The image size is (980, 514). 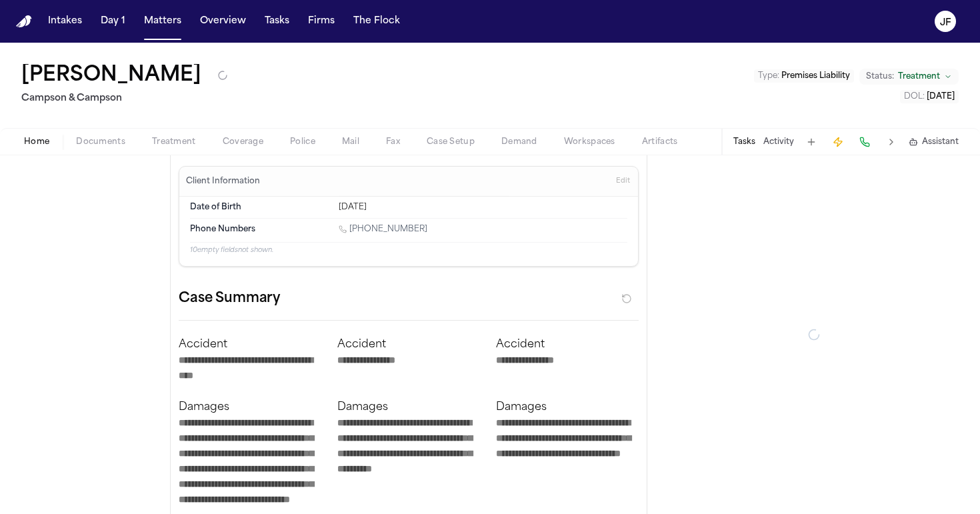 I want to click on span: Premises Liability, so click(x=815, y=76).